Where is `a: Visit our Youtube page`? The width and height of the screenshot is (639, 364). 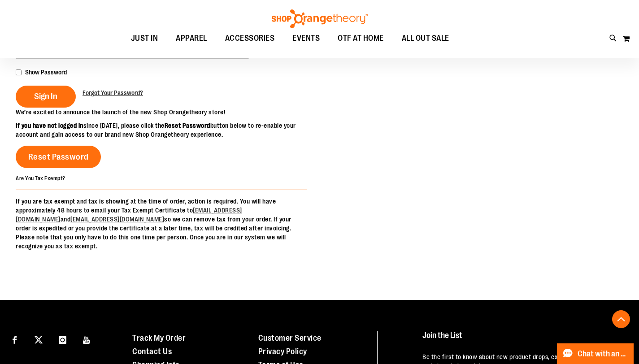 a: Visit our Youtube page is located at coordinates (87, 339).